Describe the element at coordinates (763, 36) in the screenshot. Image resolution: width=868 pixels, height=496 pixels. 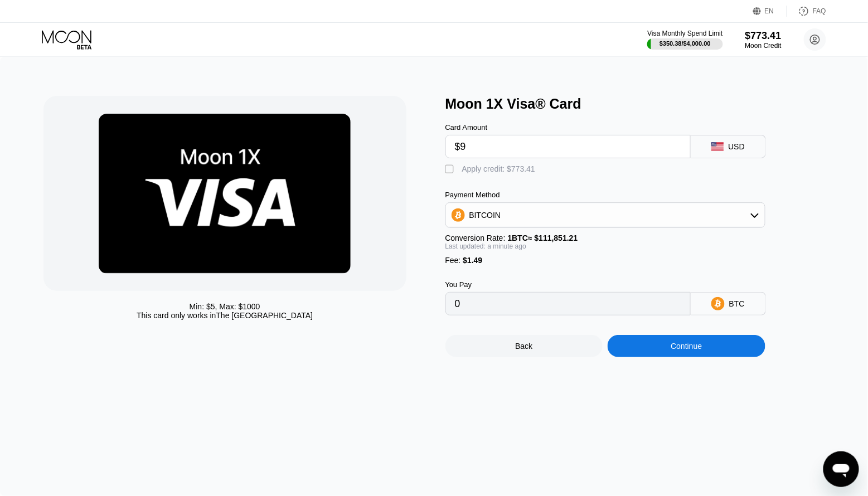
I see `div: $773.41` at that location.